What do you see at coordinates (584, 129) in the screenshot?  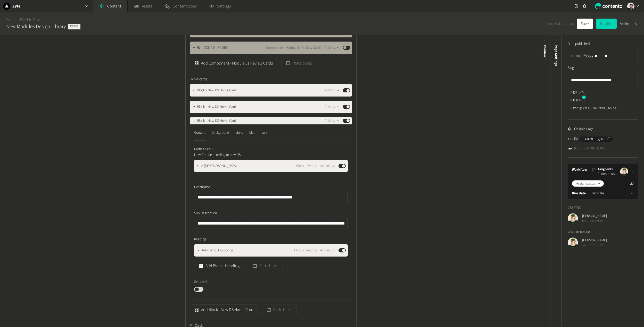 I see `span: Flexible Page` at bounding box center [584, 129].